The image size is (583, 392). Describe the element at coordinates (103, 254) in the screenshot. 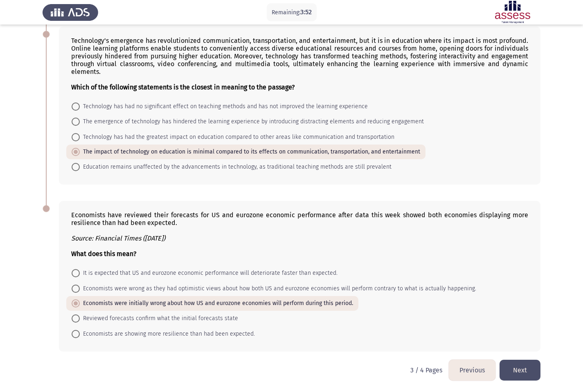

I see `b: What does this mean?` at that location.